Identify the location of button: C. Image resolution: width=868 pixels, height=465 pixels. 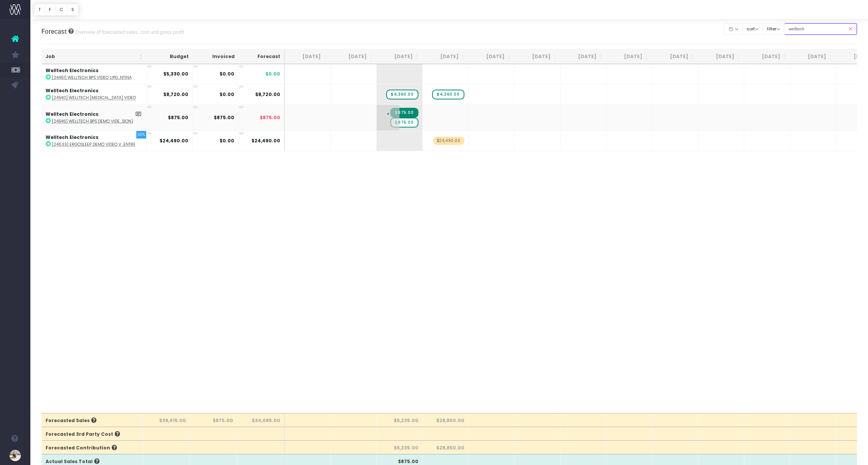
(62, 9).